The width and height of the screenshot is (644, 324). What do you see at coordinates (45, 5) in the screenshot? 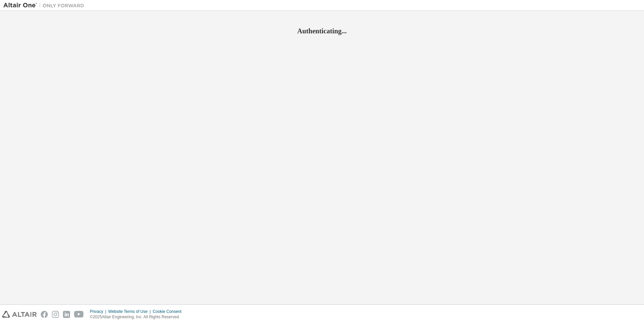
I see `img: Altair One` at bounding box center [45, 5].